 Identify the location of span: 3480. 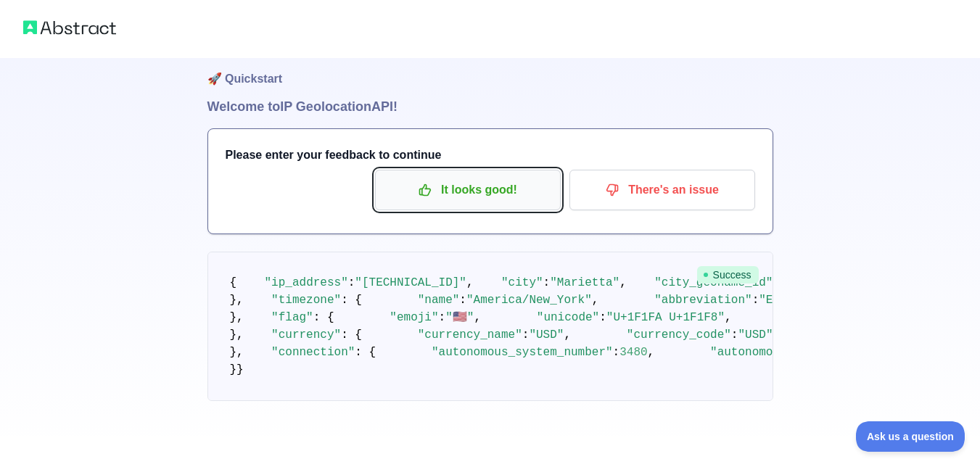
(633, 353).